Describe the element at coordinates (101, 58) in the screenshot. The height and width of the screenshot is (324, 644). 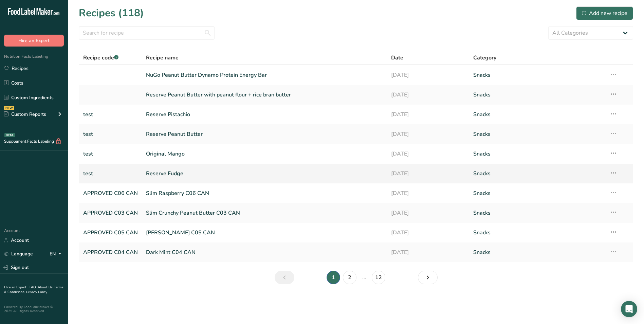
I see `span: Recipe code` at that location.